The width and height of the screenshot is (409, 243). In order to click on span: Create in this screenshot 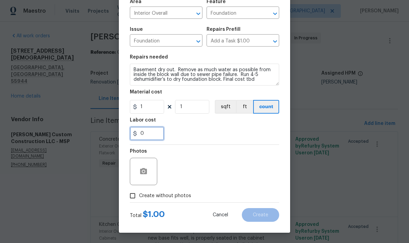, I will do `click(261, 215)`.